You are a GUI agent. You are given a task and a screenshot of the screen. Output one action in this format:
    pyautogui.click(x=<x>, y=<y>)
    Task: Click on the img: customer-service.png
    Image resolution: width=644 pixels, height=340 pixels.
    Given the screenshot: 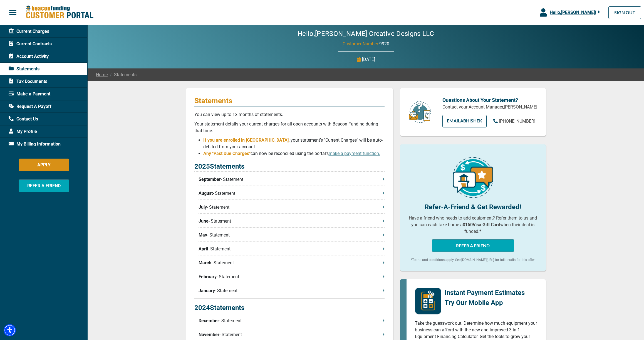 What is the action you would take?
    pyautogui.click(x=420, y=112)
    